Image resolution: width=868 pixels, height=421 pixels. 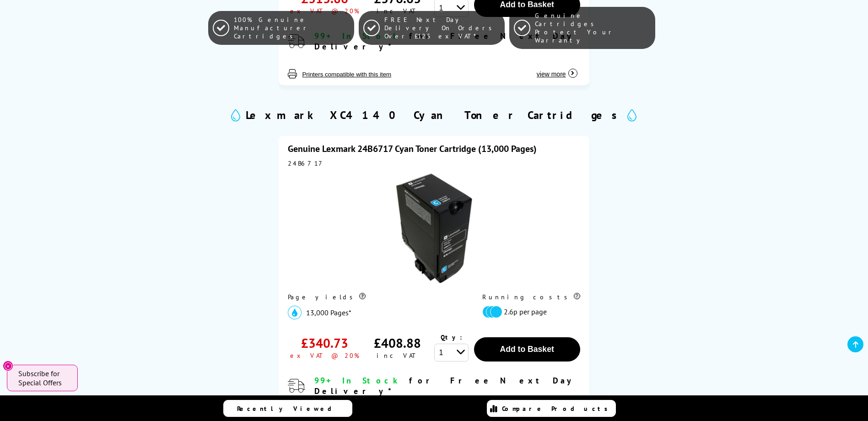 What do you see at coordinates (288, 409) in the screenshot?
I see `span: Recently Viewed` at bounding box center [288, 409].